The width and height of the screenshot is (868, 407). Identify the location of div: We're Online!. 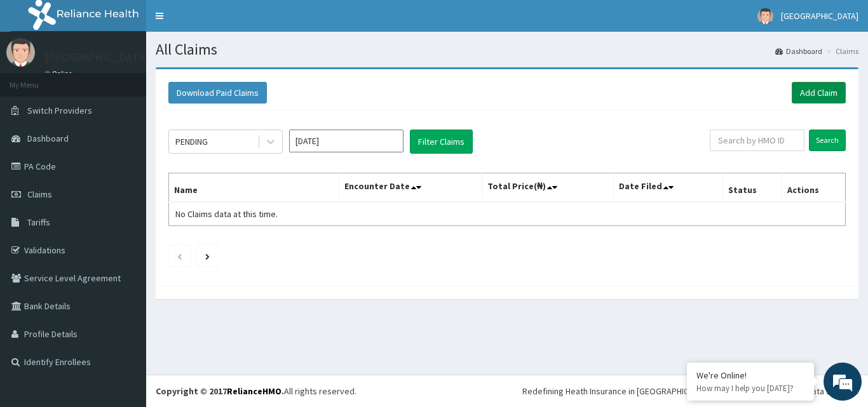
(750, 375).